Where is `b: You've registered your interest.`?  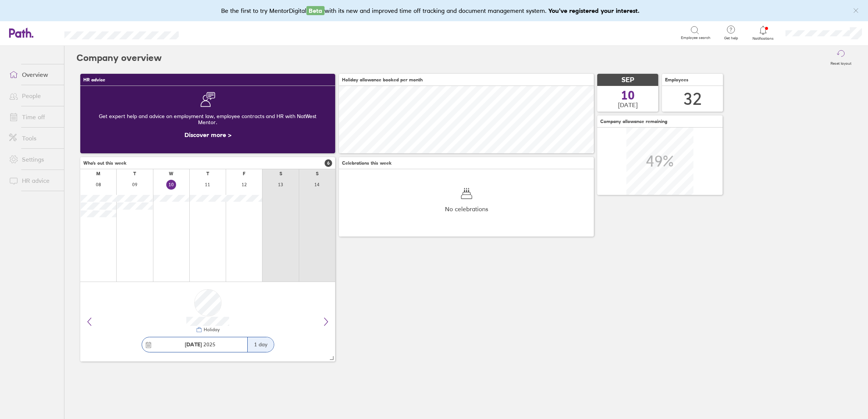
b: You've registered your interest. is located at coordinates (593, 11).